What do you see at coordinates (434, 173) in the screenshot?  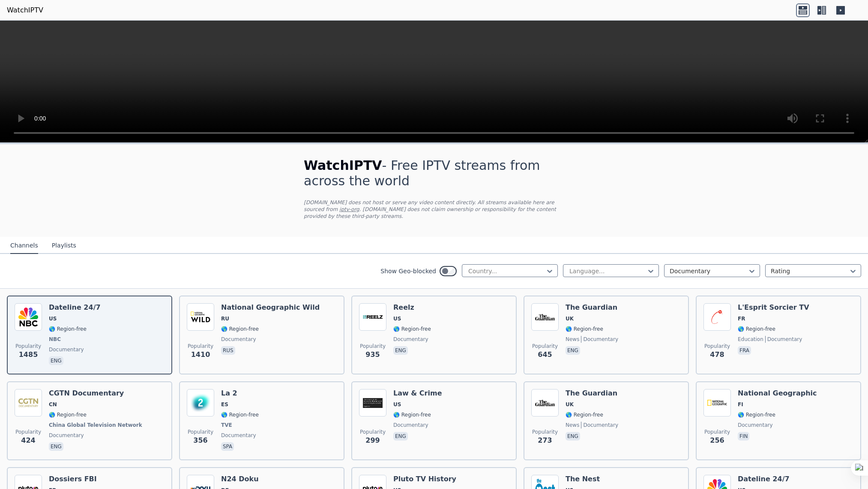 I see `h1: - Free IPTV streams from across the world` at bounding box center [434, 173].